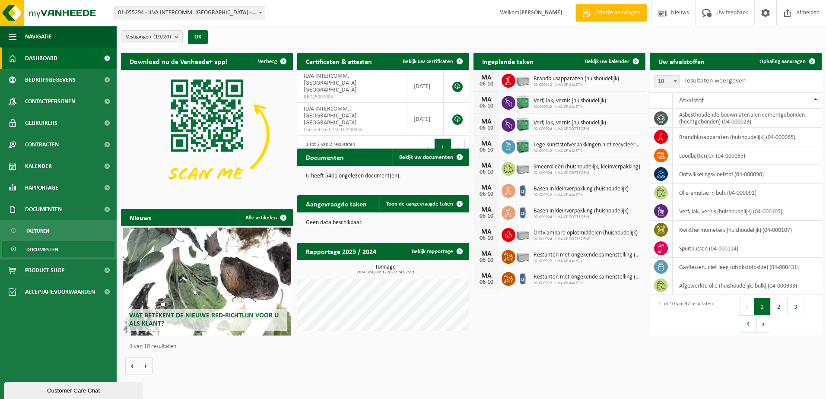 This screenshot has width=826, height=399. I want to click on span: Dashboard, so click(41, 58).